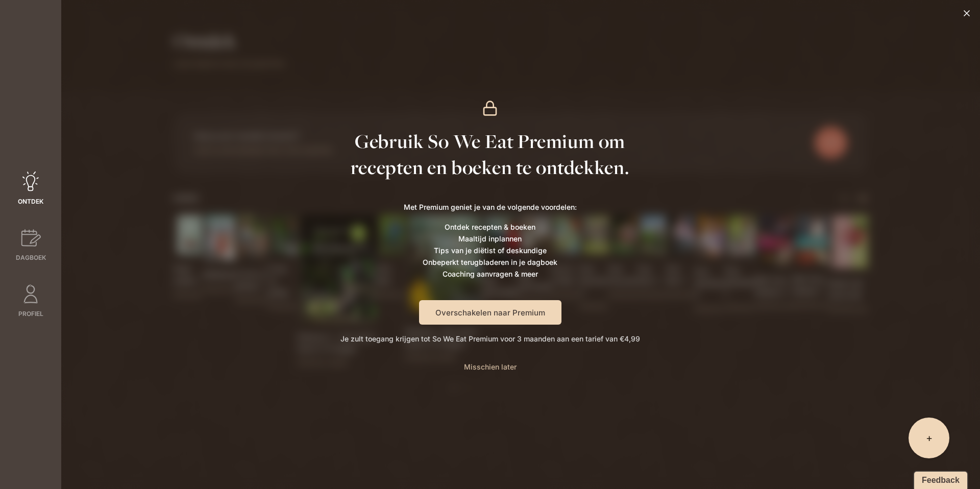  I want to click on li: Maaltijd inplannen, so click(490, 239).